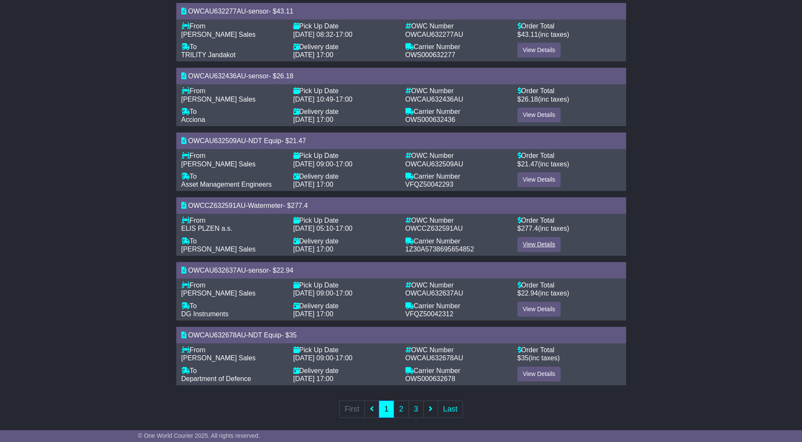 Image resolution: width=802 pixels, height=442 pixels. What do you see at coordinates (265, 205) in the screenshot?
I see `span: Watermeter` at bounding box center [265, 205].